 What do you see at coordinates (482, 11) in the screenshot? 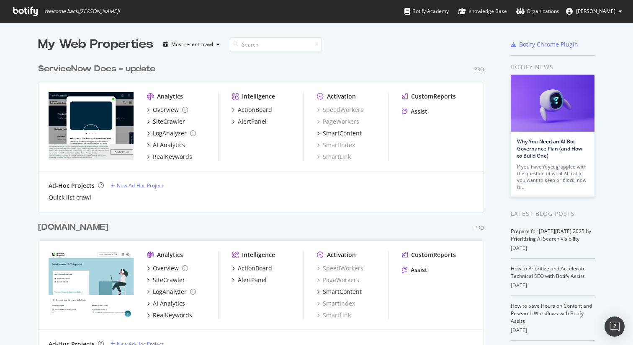
I see `div: Knowledge Base` at bounding box center [482, 11].